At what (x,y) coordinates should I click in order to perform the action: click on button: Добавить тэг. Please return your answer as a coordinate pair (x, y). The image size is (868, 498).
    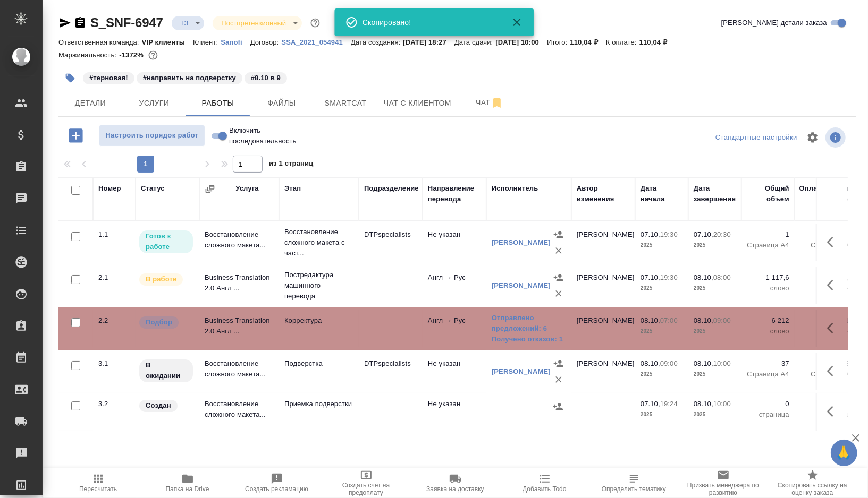
    Looking at the image, I should click on (70, 78).